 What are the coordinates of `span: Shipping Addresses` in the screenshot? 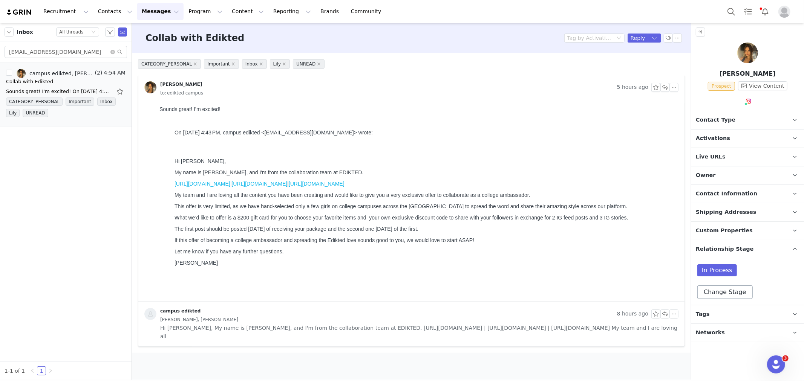 It's located at (726, 213).